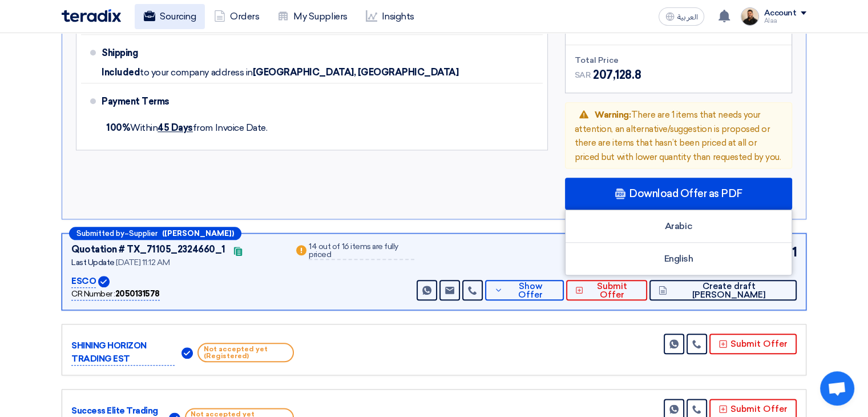 This screenshot has width=868, height=417. I want to click on span: Within from Invoice Date., so click(187, 127).